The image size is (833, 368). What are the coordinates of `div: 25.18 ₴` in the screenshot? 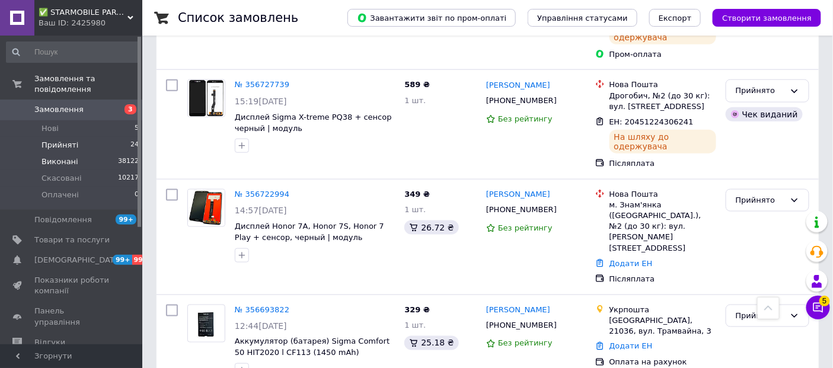 It's located at (431, 343).